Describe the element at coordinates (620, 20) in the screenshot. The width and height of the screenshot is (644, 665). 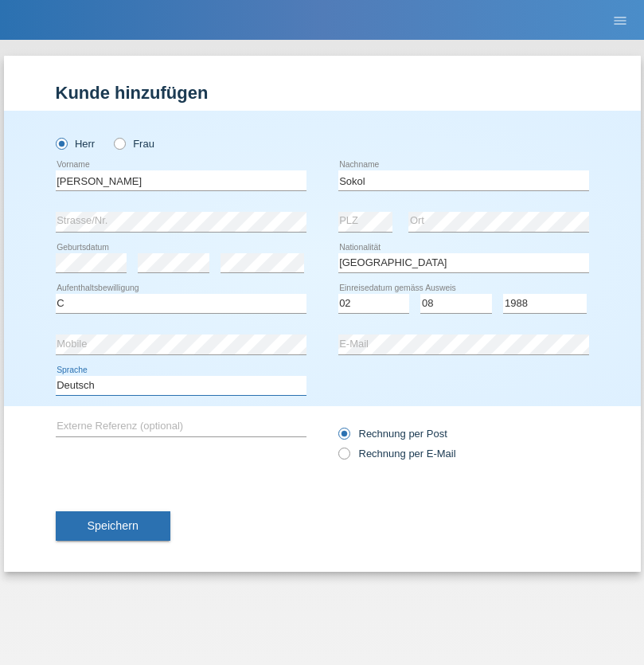
I see `a: menu` at that location.